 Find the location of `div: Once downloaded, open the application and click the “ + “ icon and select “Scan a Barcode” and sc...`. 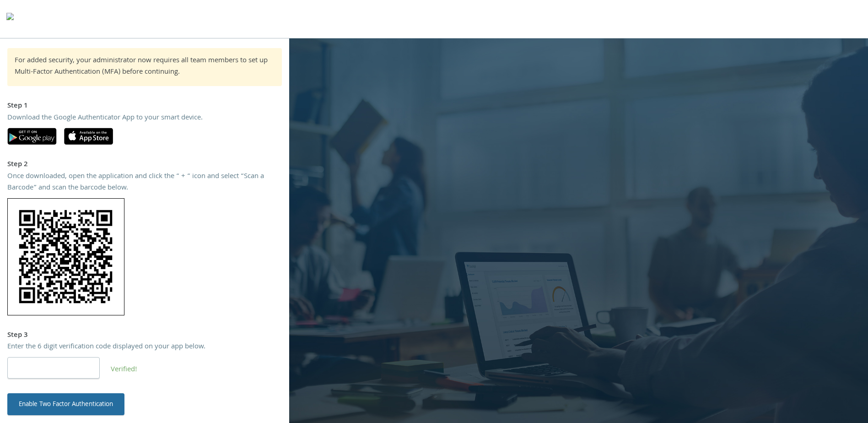

div: Once downloaded, open the application and click the “ + “ icon and select “Scan a Barcode” and sc... is located at coordinates (144, 183).